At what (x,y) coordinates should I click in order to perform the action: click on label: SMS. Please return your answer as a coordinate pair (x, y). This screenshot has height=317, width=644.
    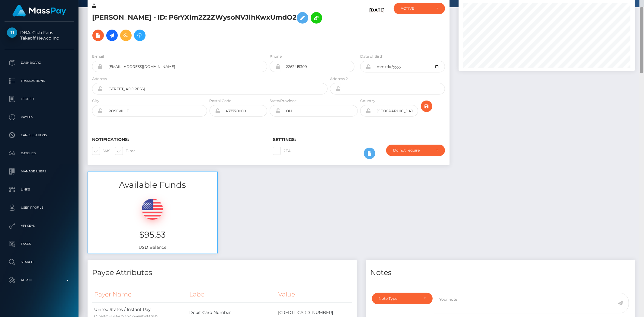
    Looking at the image, I should click on (101, 151).